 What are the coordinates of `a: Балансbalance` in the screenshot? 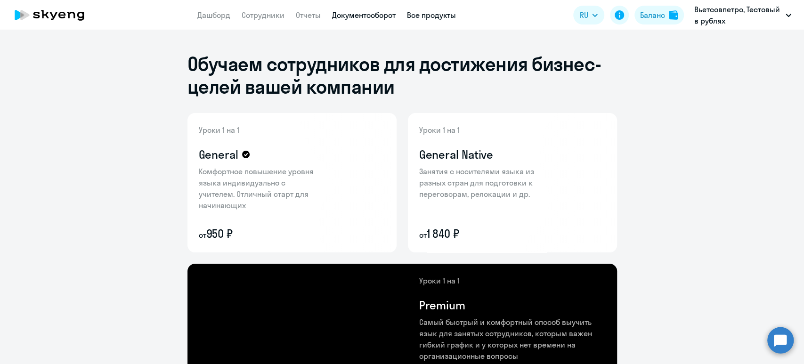 It's located at (659, 15).